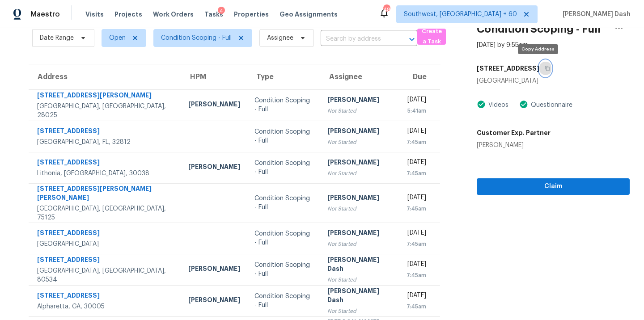  I want to click on span: Open, so click(117, 38).